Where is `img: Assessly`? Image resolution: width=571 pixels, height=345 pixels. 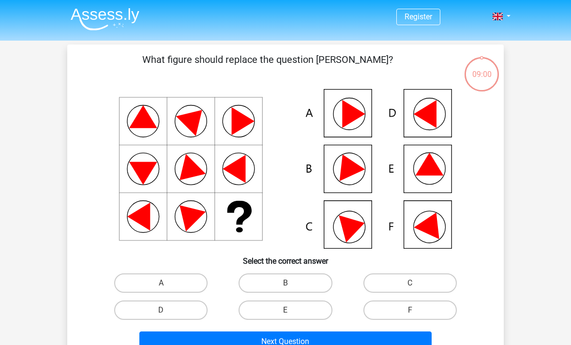 img: Assessly is located at coordinates (105, 19).